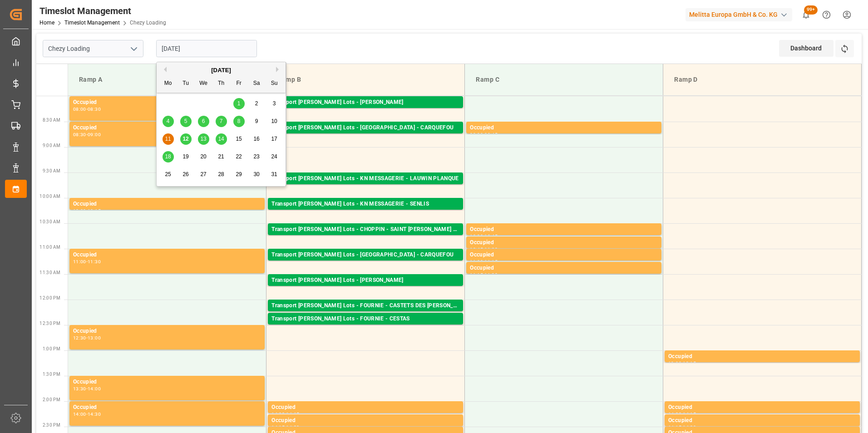 Image resolution: width=868 pixels, height=433 pixels. What do you see at coordinates (740, 15) in the screenshot?
I see `button: Melitta Europa GmbH & Co. KG` at bounding box center [740, 15].